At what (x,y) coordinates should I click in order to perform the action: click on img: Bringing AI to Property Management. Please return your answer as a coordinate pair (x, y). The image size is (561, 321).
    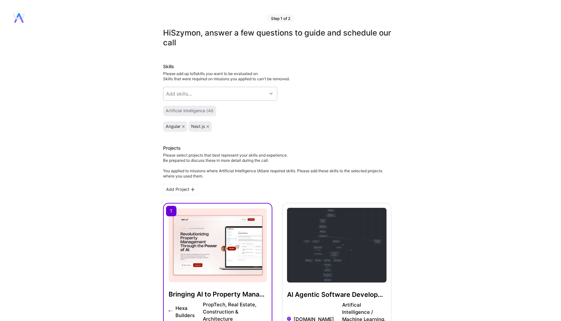
    Looking at the image, I should click on (218, 245).